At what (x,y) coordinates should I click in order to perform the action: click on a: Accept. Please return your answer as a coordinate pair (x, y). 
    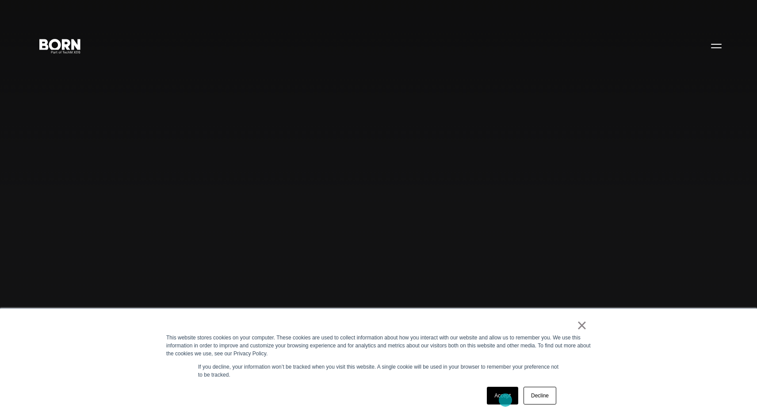
    Looking at the image, I should click on (503, 395).